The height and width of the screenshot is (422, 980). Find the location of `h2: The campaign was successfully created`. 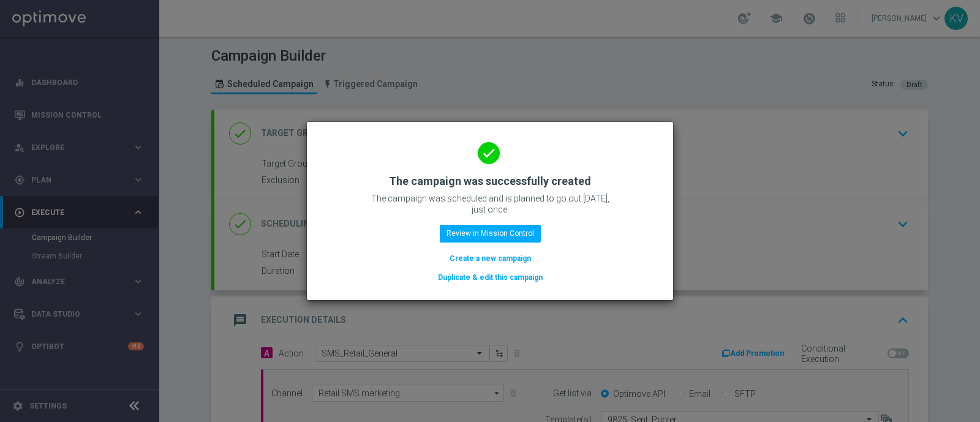

h2: The campaign was successfully created is located at coordinates (490, 182).